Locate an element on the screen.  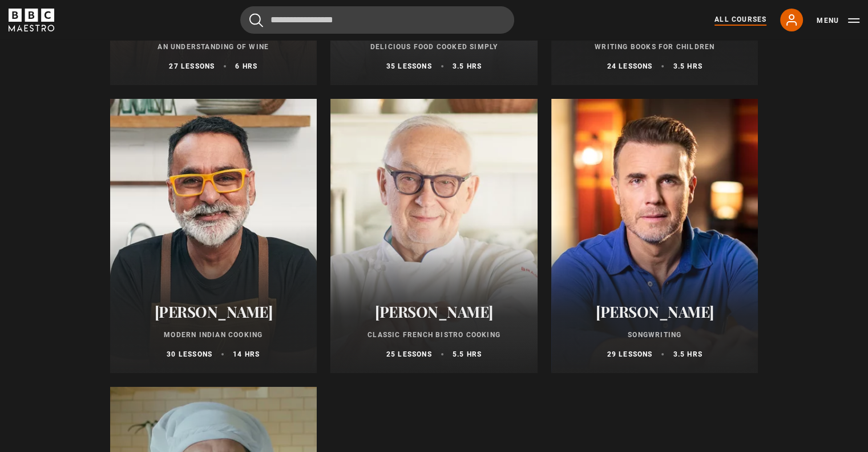
button: Submit the search query is located at coordinates (256, 20).